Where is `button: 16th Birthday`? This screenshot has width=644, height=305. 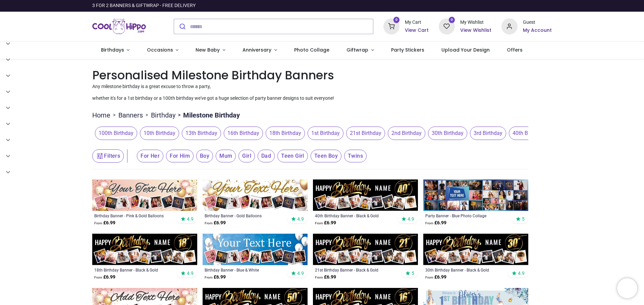 button: 16th Birthday is located at coordinates (242, 133).